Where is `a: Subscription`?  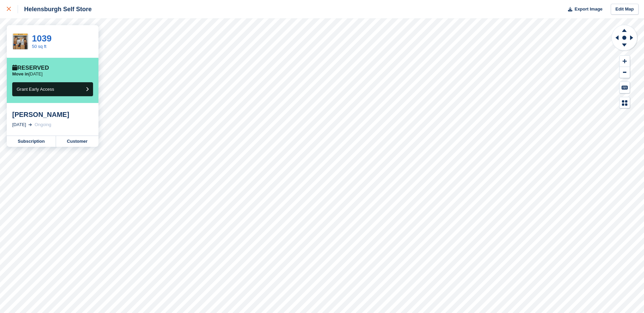 a: Subscription is located at coordinates (31, 142).